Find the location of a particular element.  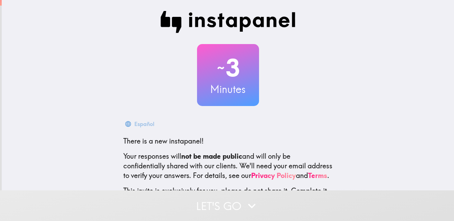

p: This invite is exclusively for you, please do not share it. Complete it soon because spots are li... is located at coordinates (228, 195).